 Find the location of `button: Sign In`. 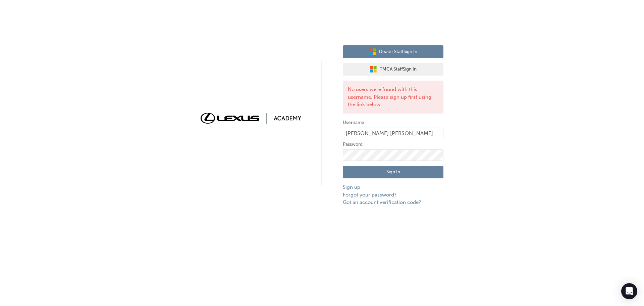

button: Sign In is located at coordinates (393, 173).